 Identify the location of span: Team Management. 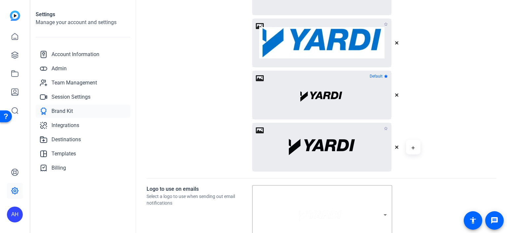
(74, 83).